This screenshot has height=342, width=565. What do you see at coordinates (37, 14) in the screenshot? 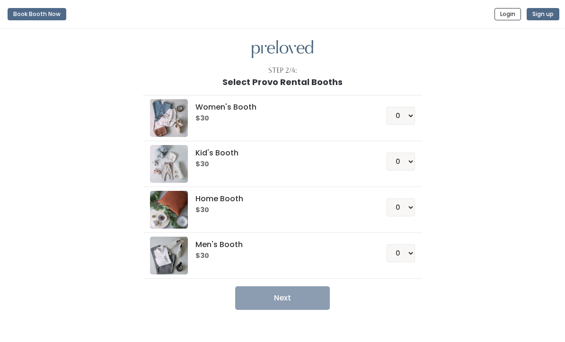
I see `a: Book Booth Now` at bounding box center [37, 14].